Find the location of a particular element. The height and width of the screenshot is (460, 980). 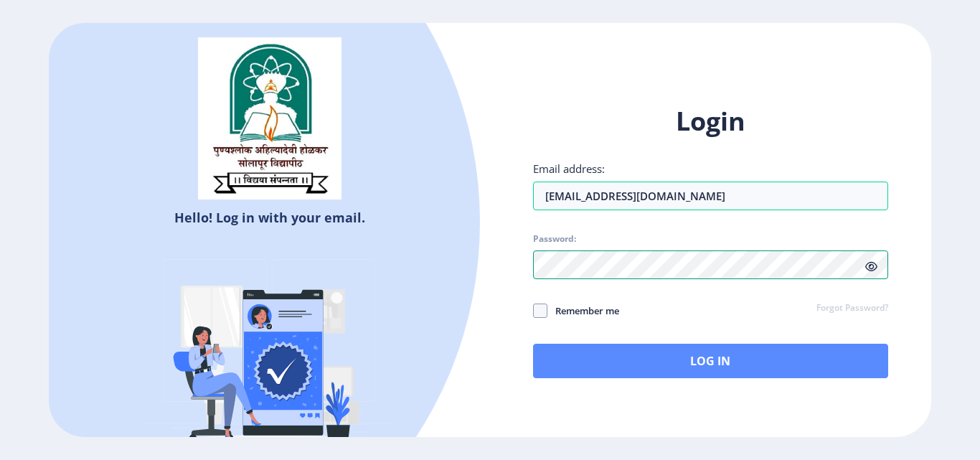

input: Email address is located at coordinates (710, 196).